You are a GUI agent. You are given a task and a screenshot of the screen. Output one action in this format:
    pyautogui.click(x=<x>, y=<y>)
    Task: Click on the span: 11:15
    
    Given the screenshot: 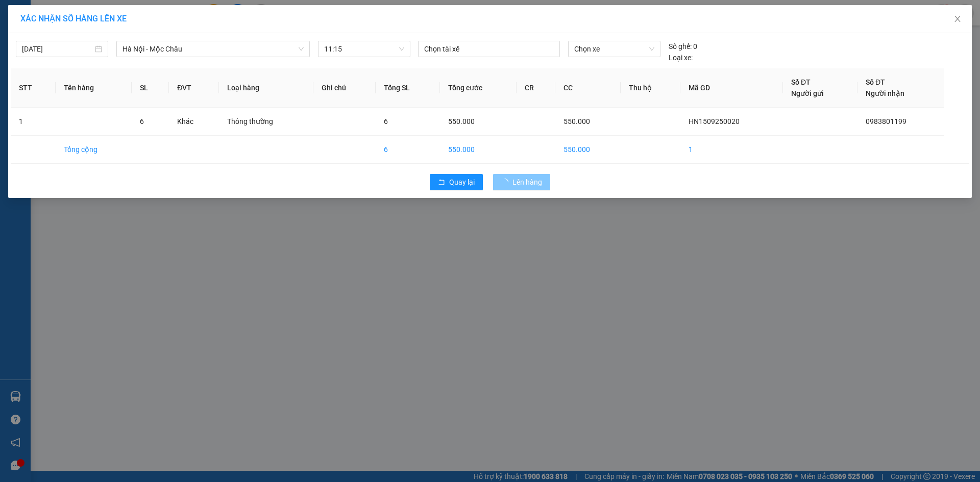 What is the action you would take?
    pyautogui.click(x=364, y=49)
    